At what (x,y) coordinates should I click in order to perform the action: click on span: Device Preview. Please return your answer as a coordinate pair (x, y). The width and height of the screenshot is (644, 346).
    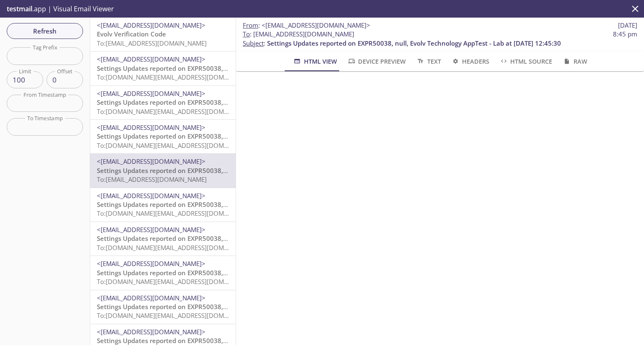
    Looking at the image, I should click on (377, 61).